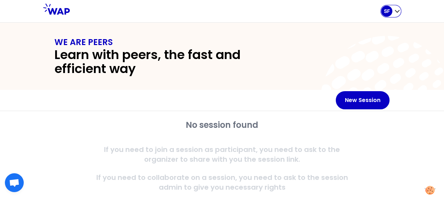  I want to click on h1: WE ARE PEERS, so click(222, 42).